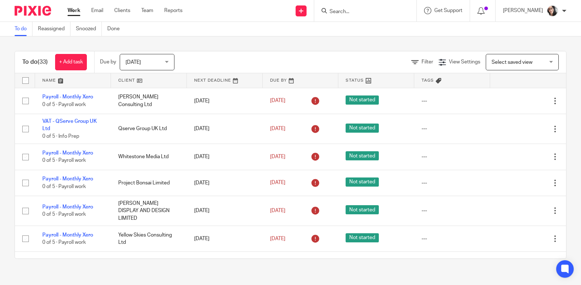  What do you see at coordinates (361, 12) in the screenshot?
I see `input: Search` at bounding box center [361, 12].